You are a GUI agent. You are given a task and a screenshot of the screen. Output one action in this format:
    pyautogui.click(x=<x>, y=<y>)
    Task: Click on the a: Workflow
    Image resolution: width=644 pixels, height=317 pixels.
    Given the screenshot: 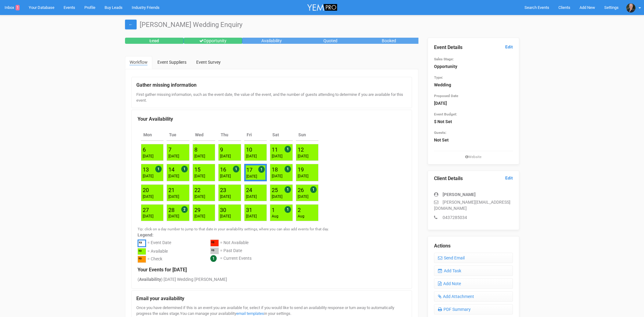 What is the action you would take?
    pyautogui.click(x=138, y=62)
    